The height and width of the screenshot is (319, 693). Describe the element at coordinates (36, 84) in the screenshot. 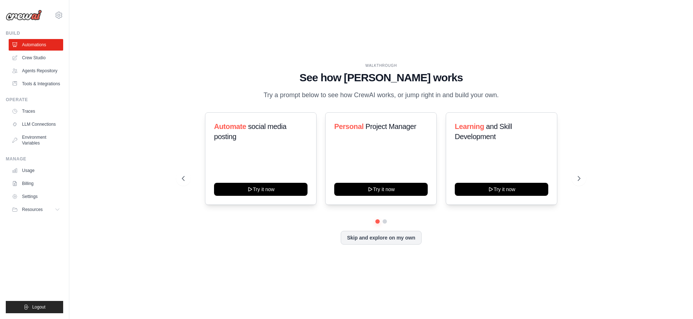

I see `a: Tools & Integrations` at that location.